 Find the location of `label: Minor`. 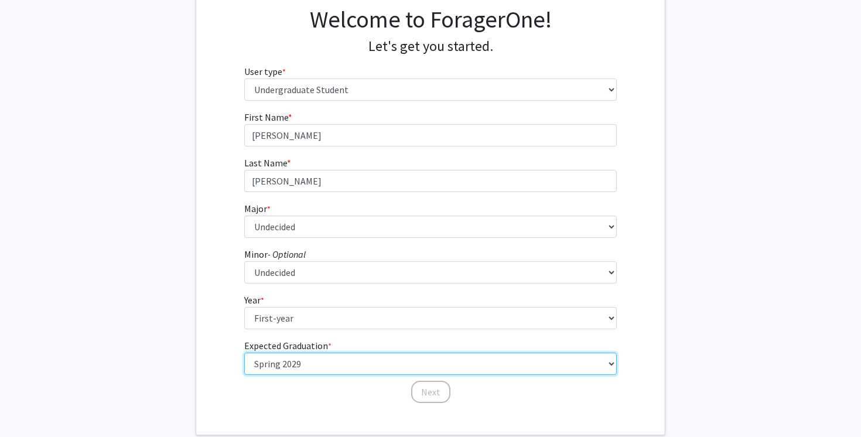

label: Minor is located at coordinates (275, 254).